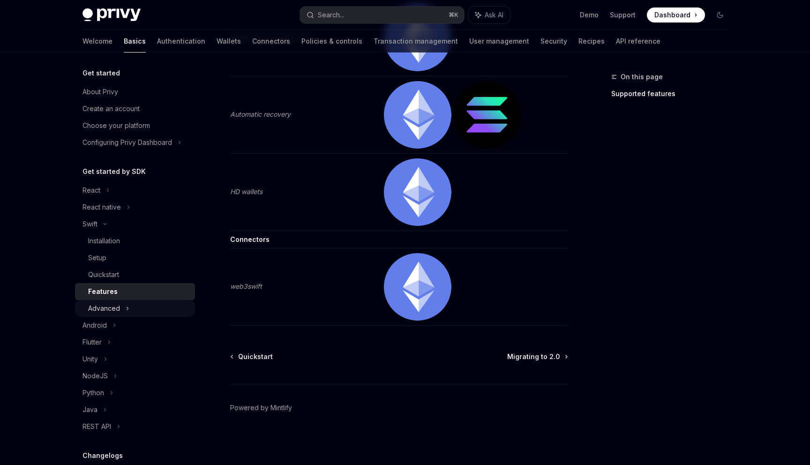 Image resolution: width=810 pixels, height=465 pixels. I want to click on div: Create an account, so click(111, 109).